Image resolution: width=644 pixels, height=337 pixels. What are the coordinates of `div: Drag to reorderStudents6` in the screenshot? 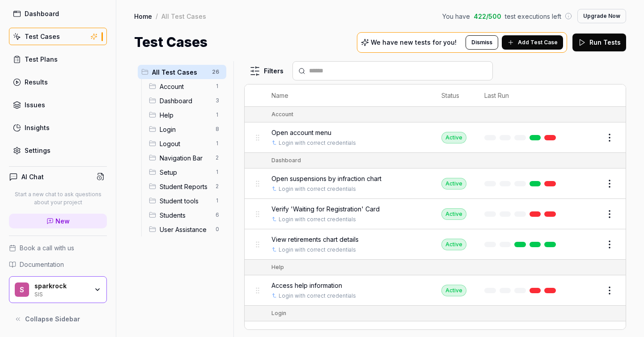 It's located at (186, 215).